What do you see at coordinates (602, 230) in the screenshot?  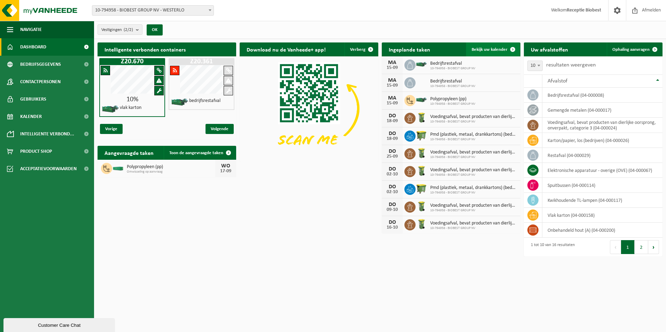 I see `td: onbehandeld hout (A) (04-000200)` at bounding box center [602, 230].